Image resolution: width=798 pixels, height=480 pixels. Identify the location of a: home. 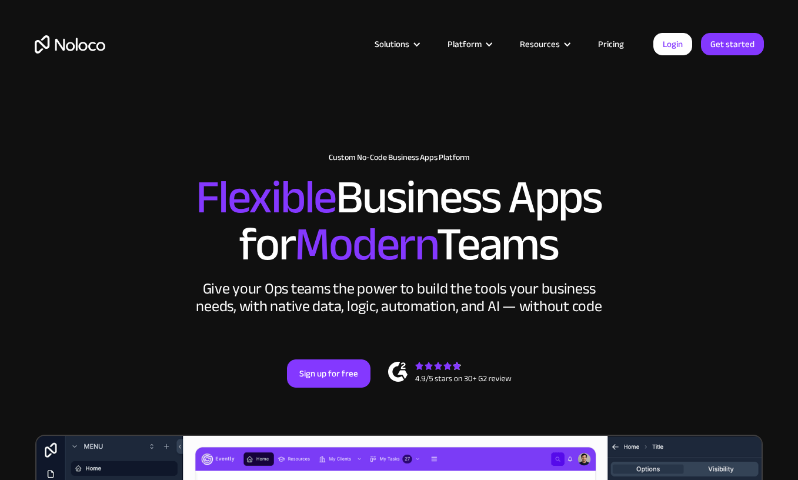
(70, 44).